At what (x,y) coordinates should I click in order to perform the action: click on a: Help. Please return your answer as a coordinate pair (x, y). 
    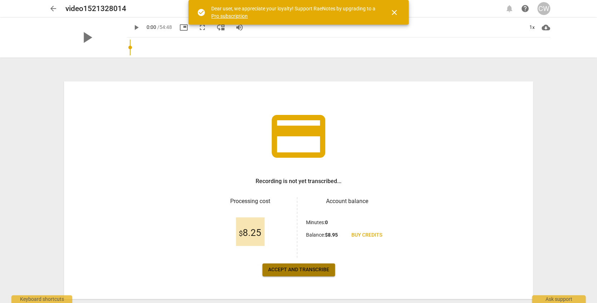
    Looking at the image, I should click on (525, 9).